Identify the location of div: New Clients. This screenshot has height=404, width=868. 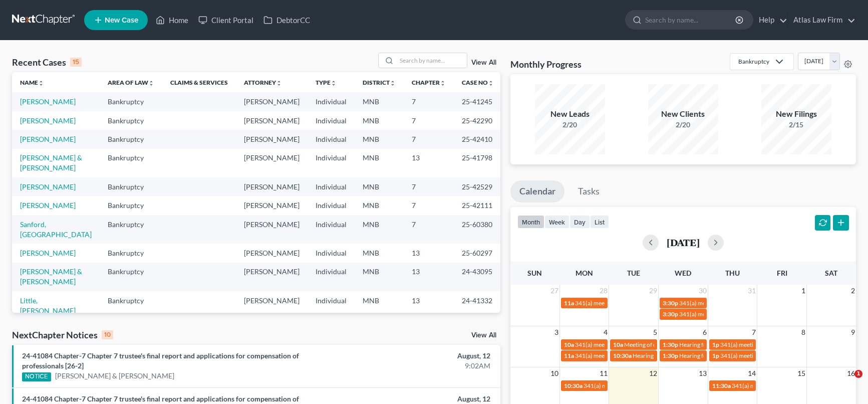
(684, 114).